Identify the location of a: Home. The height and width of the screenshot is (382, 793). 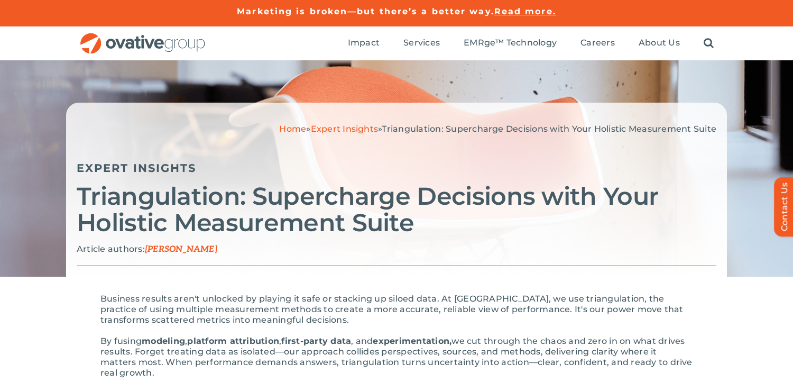
(292, 128).